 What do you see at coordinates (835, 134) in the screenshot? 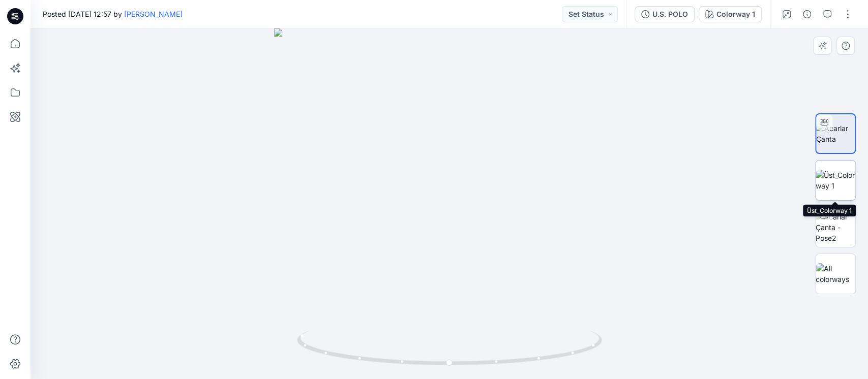
I see `img: Acarlar Çanta` at bounding box center [835, 134].